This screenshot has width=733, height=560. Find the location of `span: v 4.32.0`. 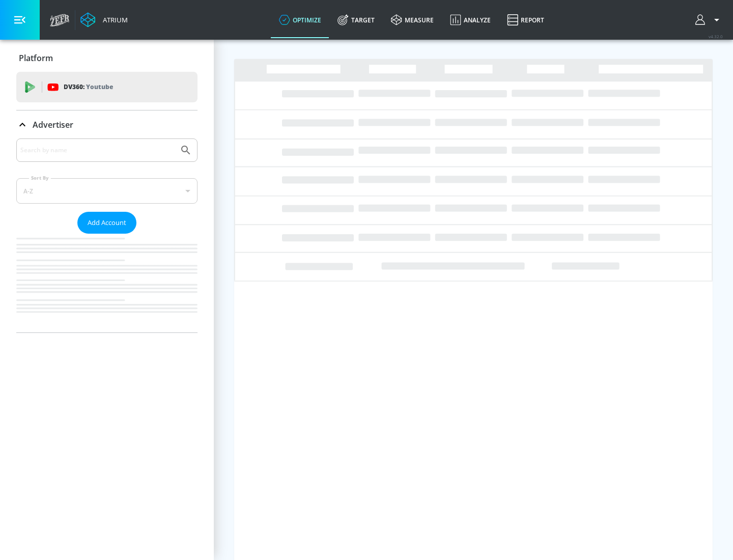

span: v 4.32.0 is located at coordinates (716, 37).